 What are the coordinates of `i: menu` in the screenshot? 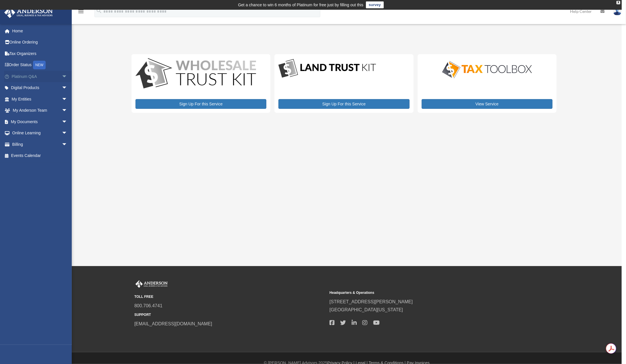 It's located at (81, 12).